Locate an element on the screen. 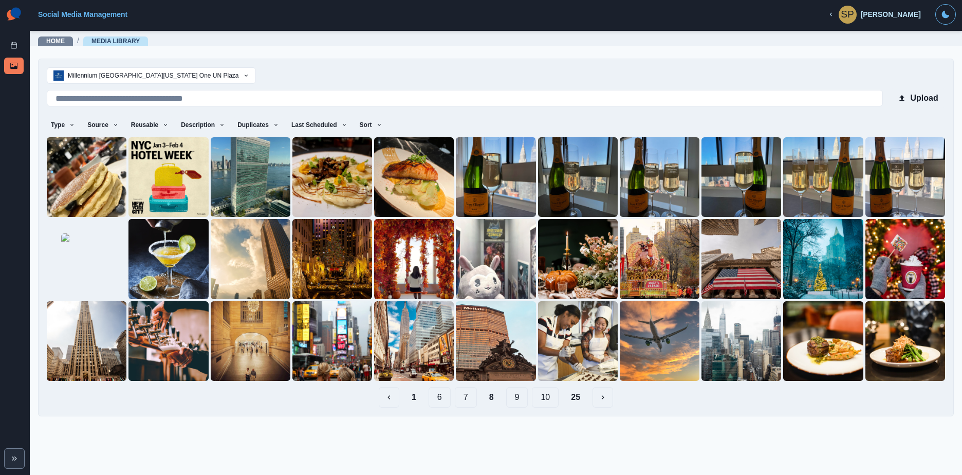  button: Reusable is located at coordinates (150, 125).